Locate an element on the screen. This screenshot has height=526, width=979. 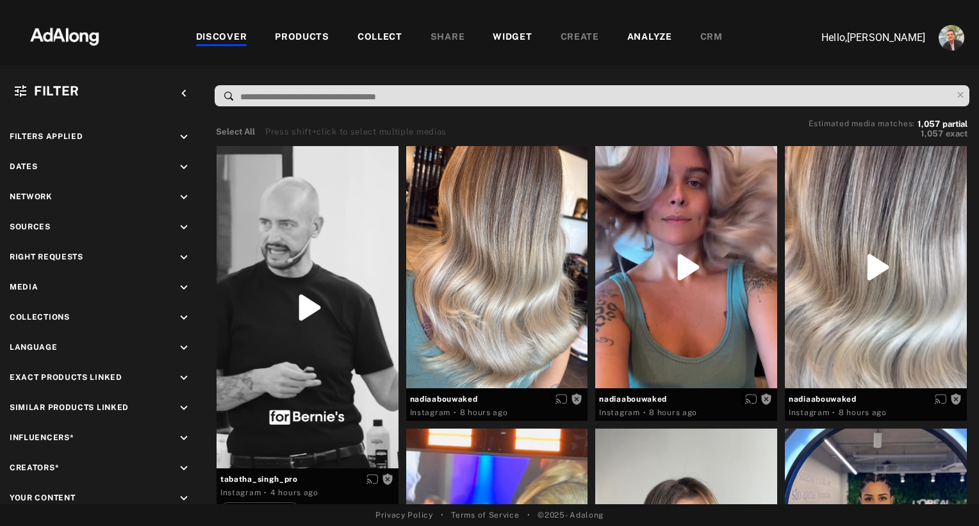
img: ACg8ocLjEk1irI4XXb49MzUGwa4F_C3PpCyg-3CPbiuLEZrYEA=s96-c is located at coordinates (952, 38).